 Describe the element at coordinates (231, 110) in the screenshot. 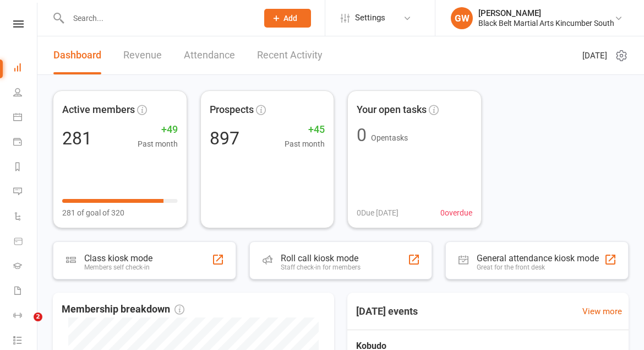

I see `span: Prospects` at that location.